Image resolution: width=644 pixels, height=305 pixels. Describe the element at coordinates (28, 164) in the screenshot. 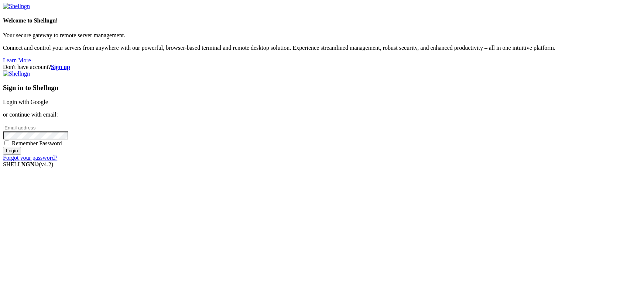

I see `span: SHELL ©` at that location.